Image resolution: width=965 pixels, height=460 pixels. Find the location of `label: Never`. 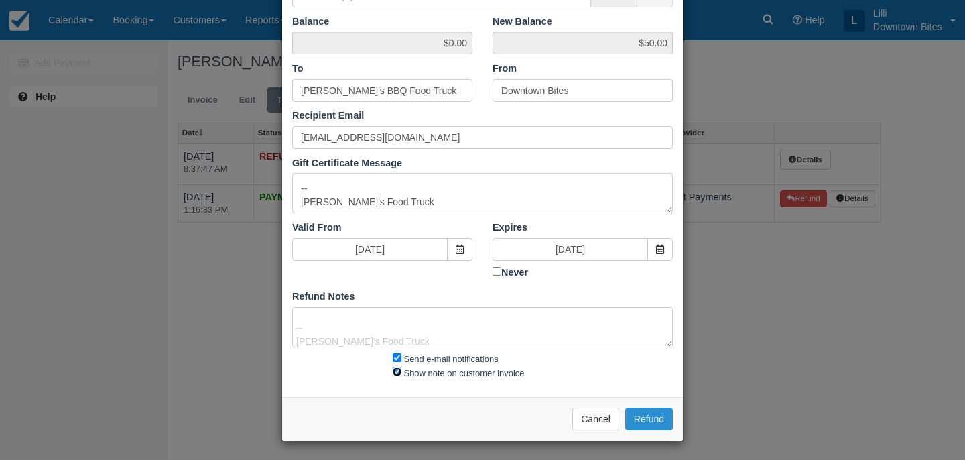

label: Never is located at coordinates (583, 271).